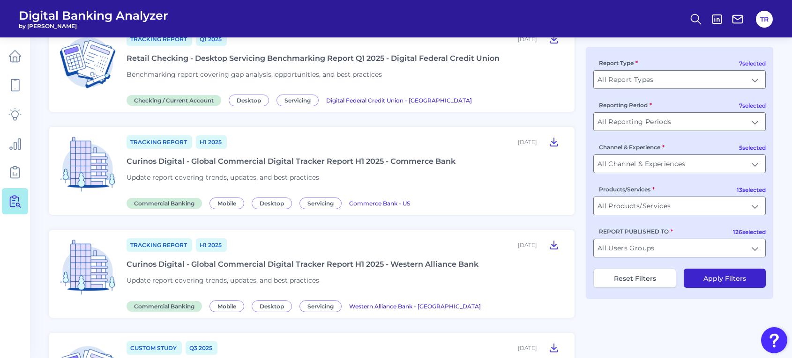 The image size is (792, 358). Describe the element at coordinates (631, 147) in the screenshot. I see `label: Channel & Experience` at that location.